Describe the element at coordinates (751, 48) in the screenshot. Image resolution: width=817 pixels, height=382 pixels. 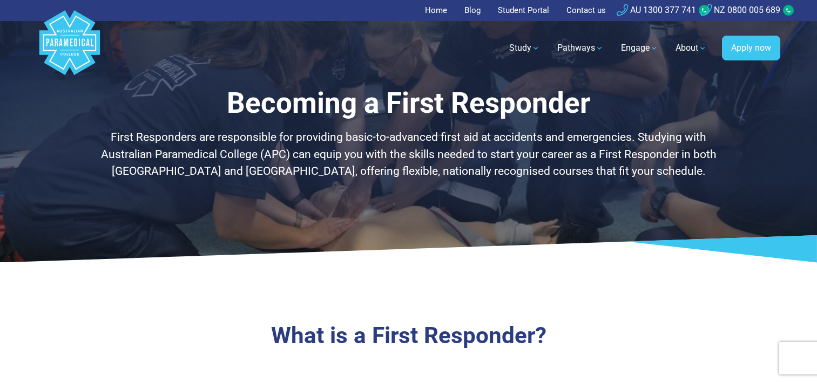
I see `a: Apply now` at that location.